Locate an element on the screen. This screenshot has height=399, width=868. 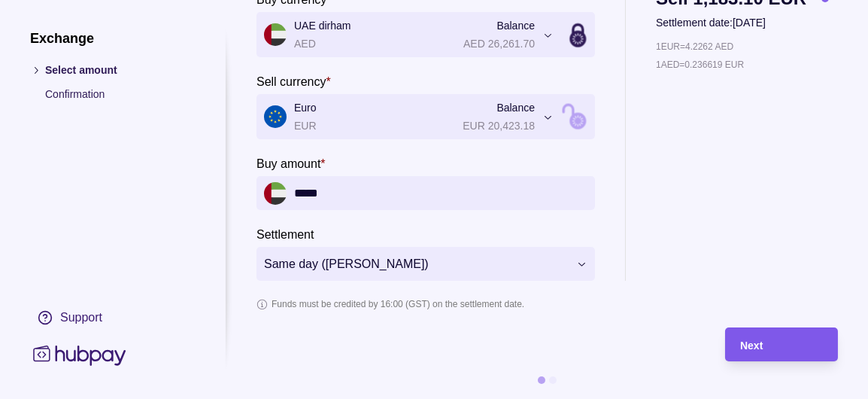
label: Buy amount is located at coordinates (291, 164).